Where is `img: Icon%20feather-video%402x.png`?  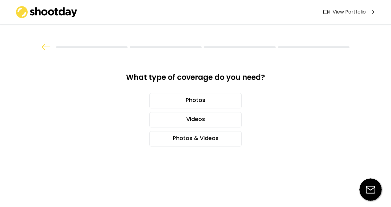
img: Icon%20feather-video%402x.png is located at coordinates (327, 12).